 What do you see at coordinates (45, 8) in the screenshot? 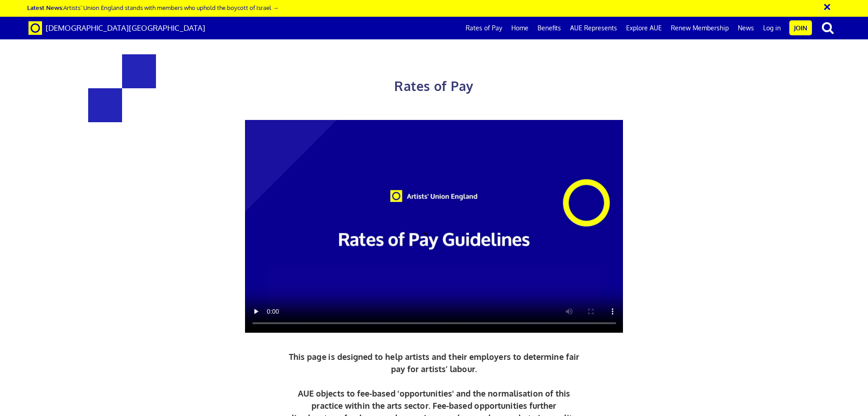
I see `strong: Latest News:` at bounding box center [45, 8].